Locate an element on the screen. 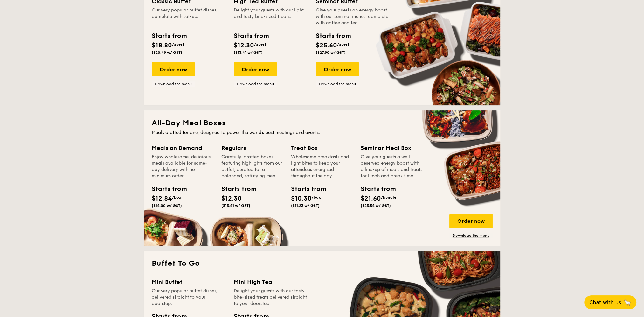 Image resolution: width=644 pixels, height=317 pixels. div: Our very popular buffet dishes, complete with set-up. is located at coordinates (189, 17).